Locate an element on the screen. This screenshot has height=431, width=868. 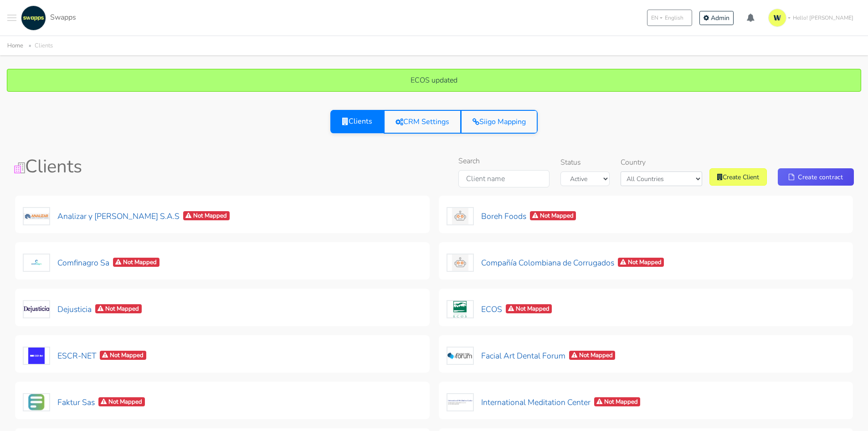
div: View selector is located at coordinates (434, 121).